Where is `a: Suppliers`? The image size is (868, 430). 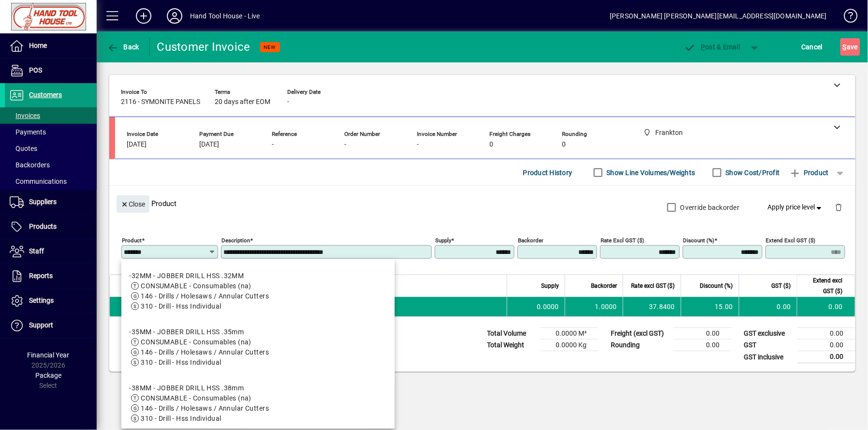 a: Suppliers is located at coordinates (50, 202).